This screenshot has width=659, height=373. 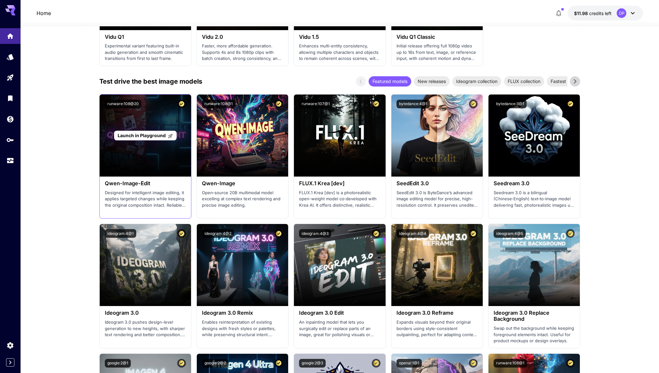 What do you see at coordinates (242, 328) in the screenshot?
I see `p: Enables reinterpretation of existing designs with fresh styles or palettes, while preserving stru...` at bounding box center [242, 328].